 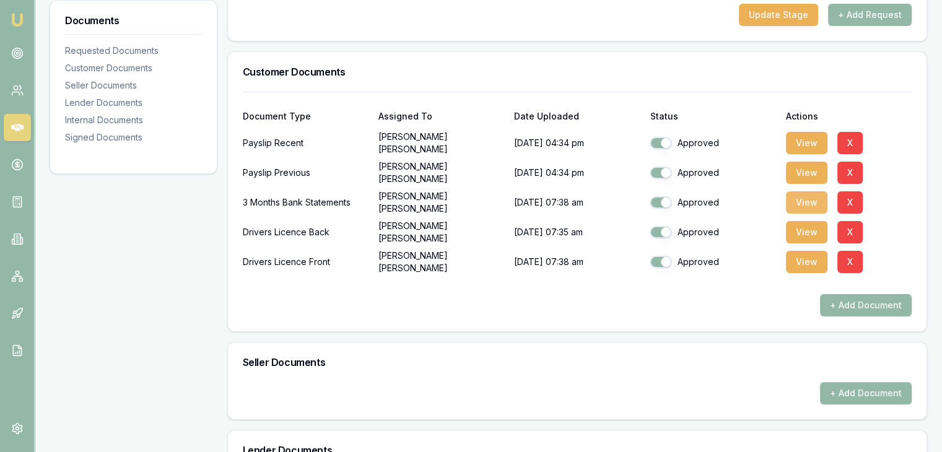 I want to click on div: Actions, so click(x=848, y=116).